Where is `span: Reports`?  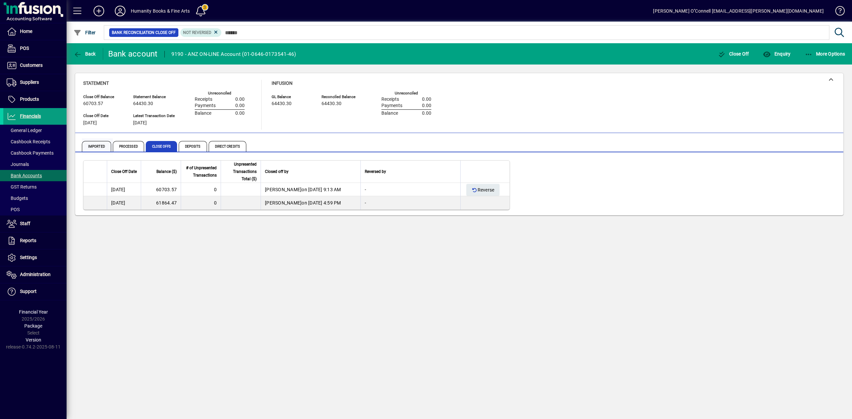
span: Reports is located at coordinates (28, 241).